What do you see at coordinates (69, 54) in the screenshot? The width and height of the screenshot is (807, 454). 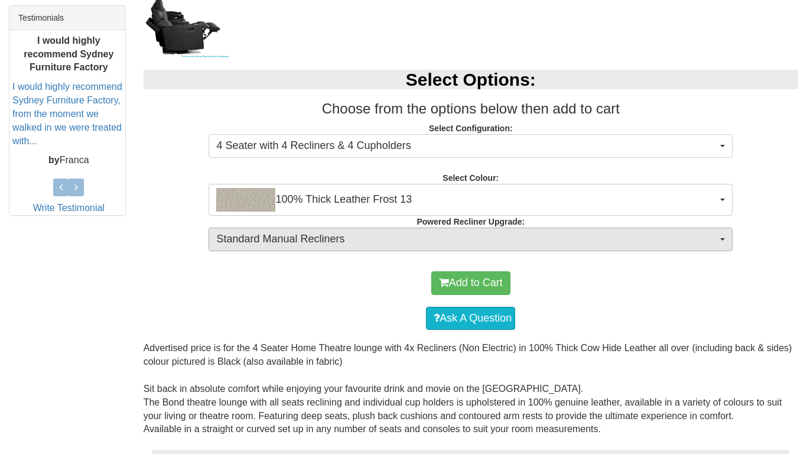 I see `b: I would highly recommend Sydney Furniture Factory` at bounding box center [69, 54].